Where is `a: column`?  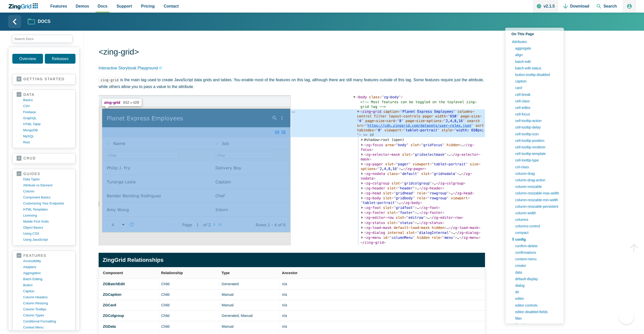 a: column is located at coordinates (47, 192).